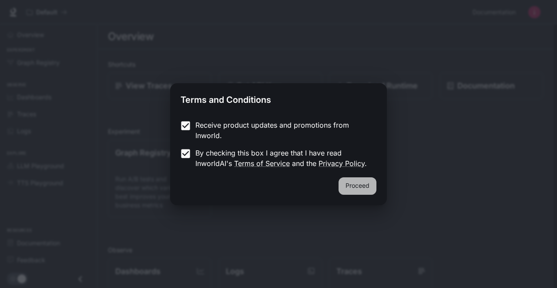  What do you see at coordinates (357, 186) in the screenshot?
I see `button: Proceed` at bounding box center [357, 186].